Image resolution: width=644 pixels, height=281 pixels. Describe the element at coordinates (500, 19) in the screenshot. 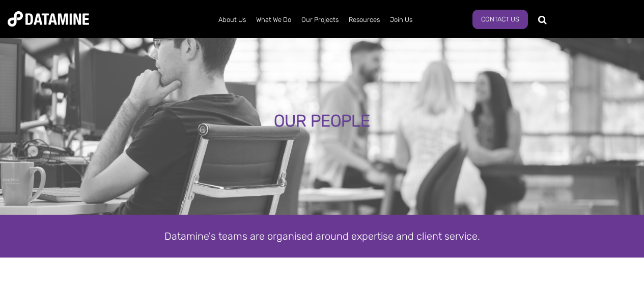

I see `a: Contact Us` at that location.